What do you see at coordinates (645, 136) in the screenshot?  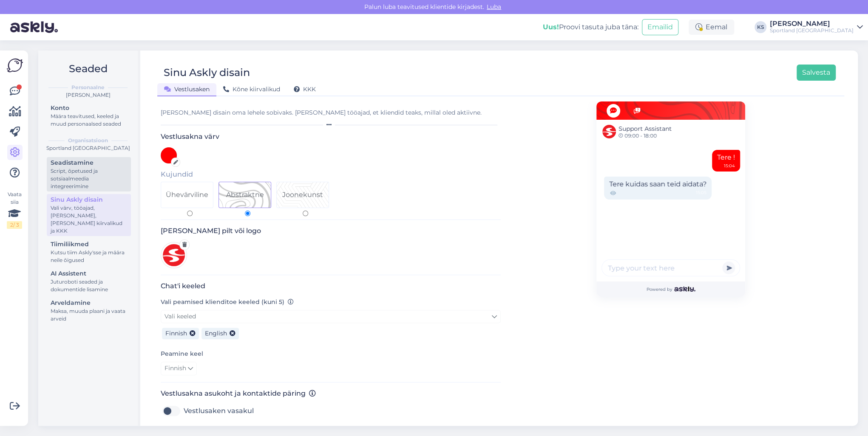 I see `span: 09:00 - 18:00` at bounding box center [645, 136].